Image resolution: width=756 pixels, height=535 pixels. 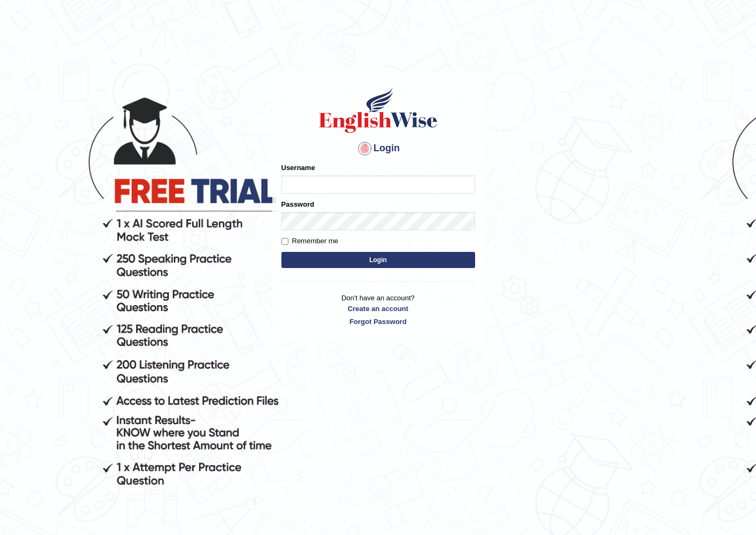 What do you see at coordinates (378, 308) in the screenshot?
I see `a: Create an account` at bounding box center [378, 308].